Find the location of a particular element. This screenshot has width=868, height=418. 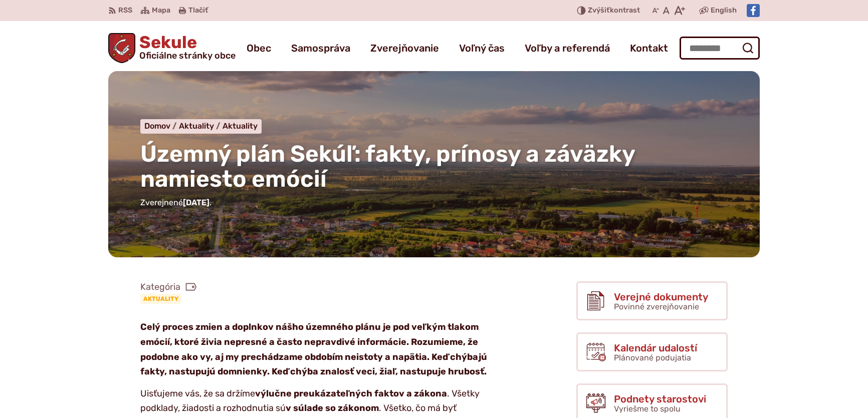

span: English is located at coordinates (723, 10).